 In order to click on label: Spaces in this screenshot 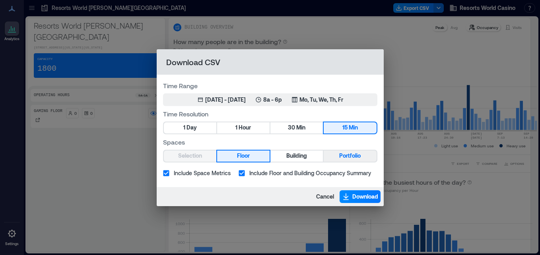, I will do `click(270, 142)`.